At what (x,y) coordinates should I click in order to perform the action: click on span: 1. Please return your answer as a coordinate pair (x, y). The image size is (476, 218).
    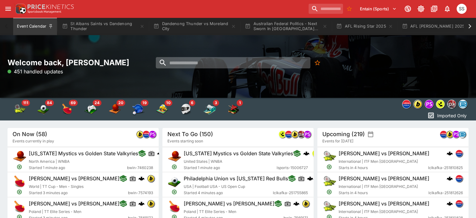
    Looking at the image, I should click on (240, 103).